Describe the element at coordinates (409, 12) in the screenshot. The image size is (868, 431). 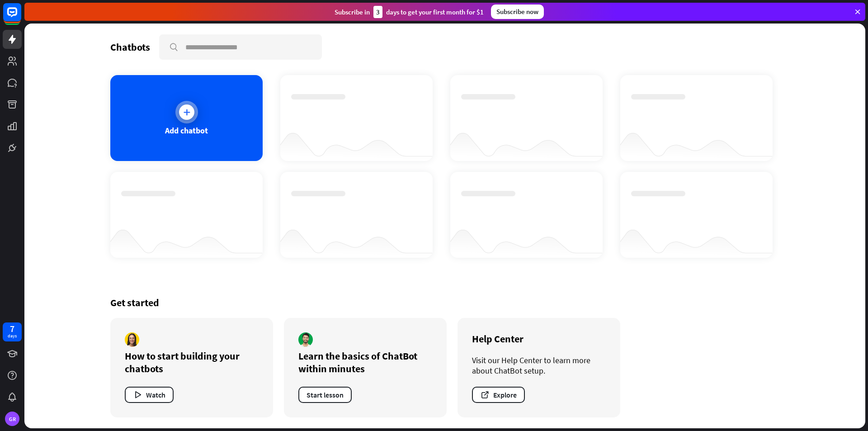
I see `div: Subscribe in days to get your first month for $1` at that location.